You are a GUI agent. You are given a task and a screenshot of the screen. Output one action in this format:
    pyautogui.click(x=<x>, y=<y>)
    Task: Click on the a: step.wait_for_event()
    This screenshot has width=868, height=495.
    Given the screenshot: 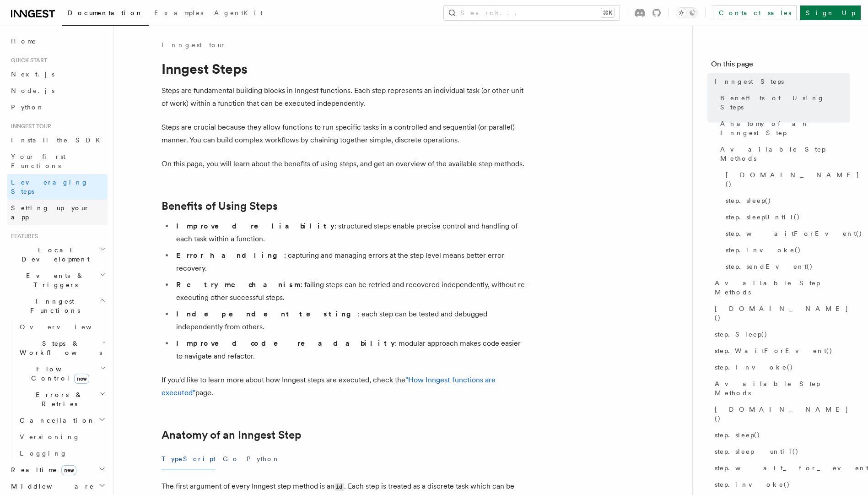 What is the action you would take?
    pyautogui.click(x=780, y=468)
    